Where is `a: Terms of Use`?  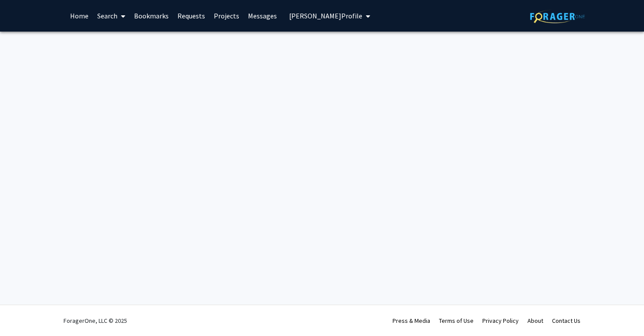 a: Terms of Use is located at coordinates (456, 321).